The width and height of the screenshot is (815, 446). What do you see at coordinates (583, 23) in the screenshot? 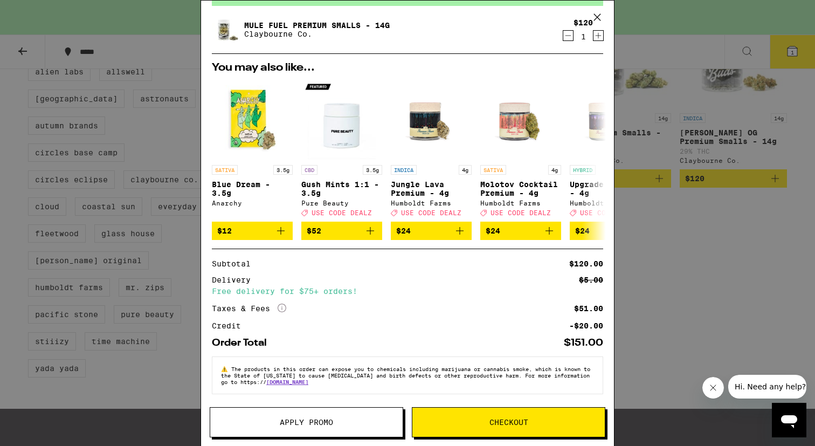
I see `div: $120` at bounding box center [583, 23].